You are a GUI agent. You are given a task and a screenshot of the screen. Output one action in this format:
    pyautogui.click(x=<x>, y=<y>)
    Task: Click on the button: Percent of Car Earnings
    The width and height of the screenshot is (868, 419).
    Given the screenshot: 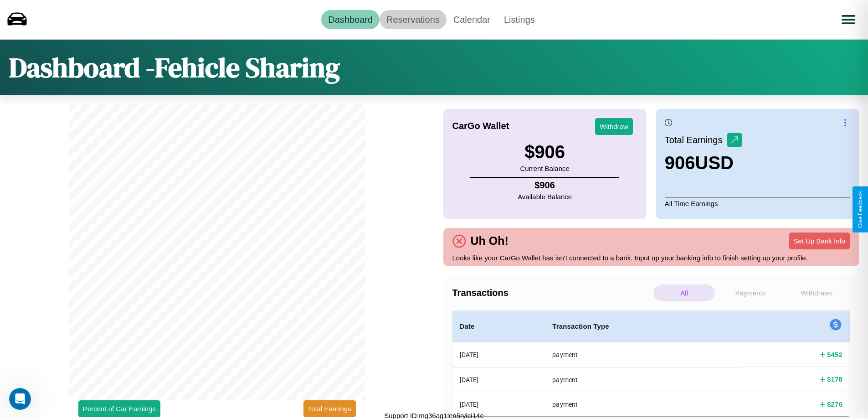 What is the action you would take?
    pyautogui.click(x=119, y=409)
    